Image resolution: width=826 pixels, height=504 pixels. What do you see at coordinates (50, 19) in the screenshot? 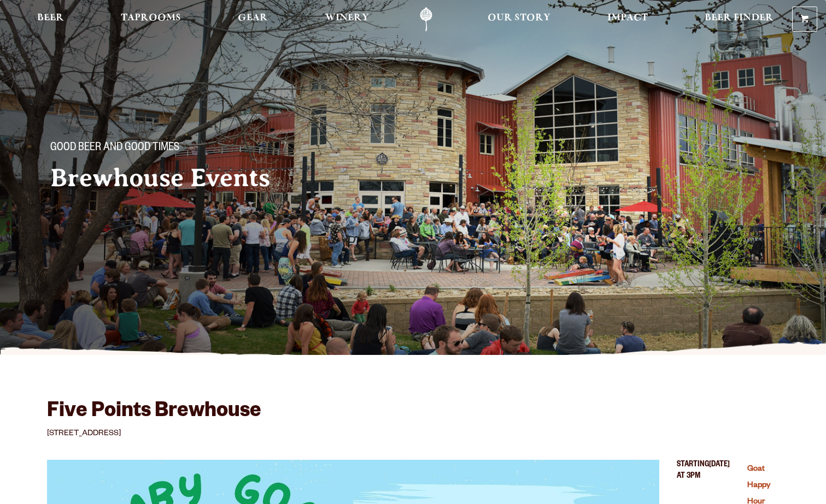
I see `a: Beer` at bounding box center [50, 19].